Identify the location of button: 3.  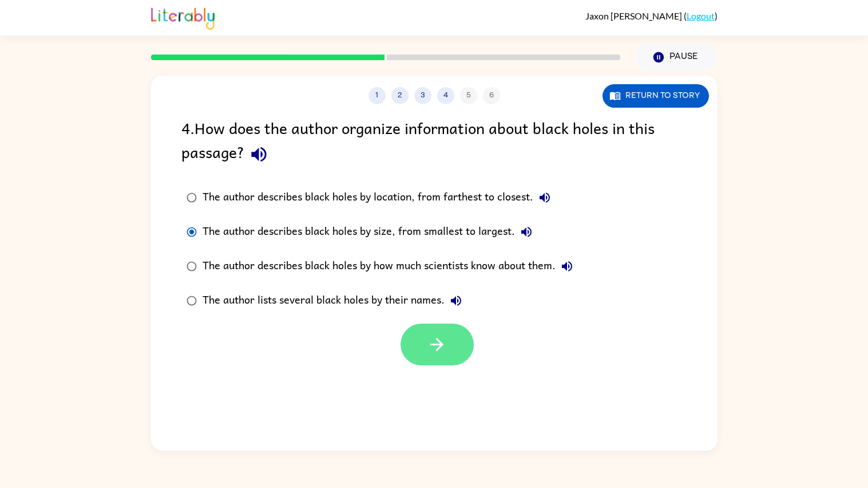
(423, 96).